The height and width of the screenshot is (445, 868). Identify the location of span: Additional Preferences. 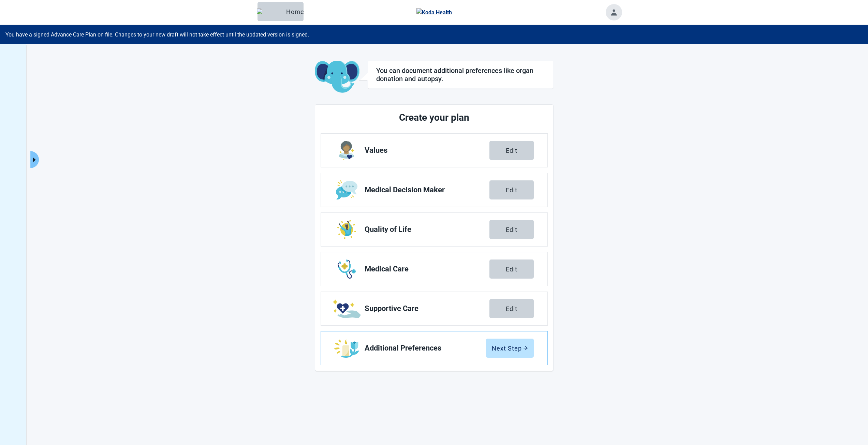
(425, 348).